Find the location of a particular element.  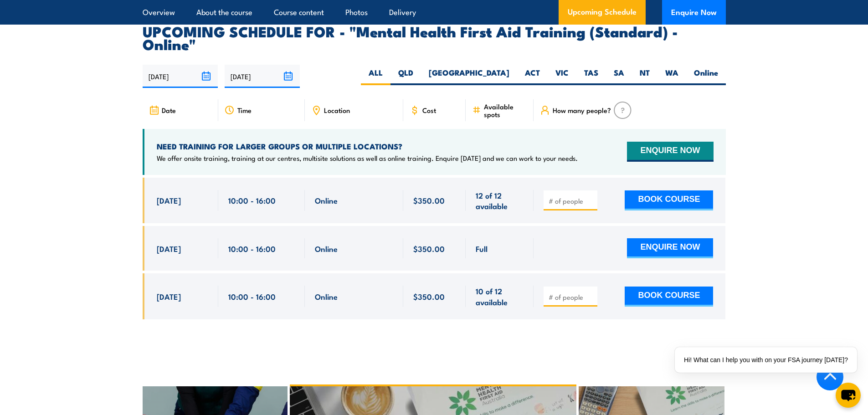

span: Cost is located at coordinates (429, 110).